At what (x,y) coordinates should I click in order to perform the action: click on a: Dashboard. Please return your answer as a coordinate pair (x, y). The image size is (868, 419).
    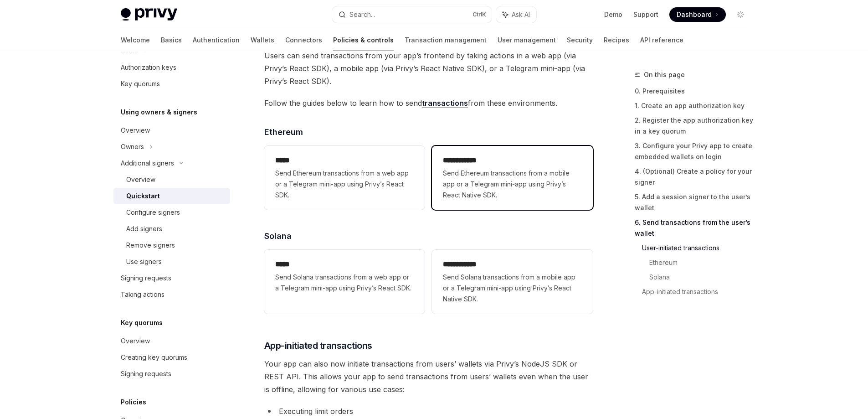
    Looking at the image, I should click on (698, 15).